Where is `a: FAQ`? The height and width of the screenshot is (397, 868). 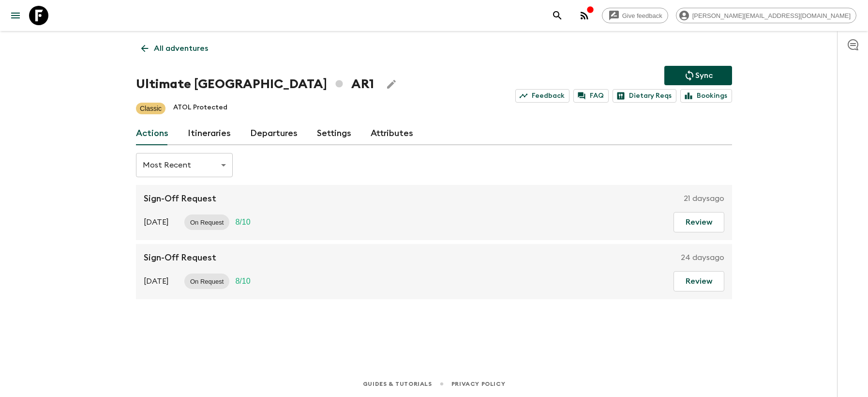
a: FAQ is located at coordinates (591, 96).